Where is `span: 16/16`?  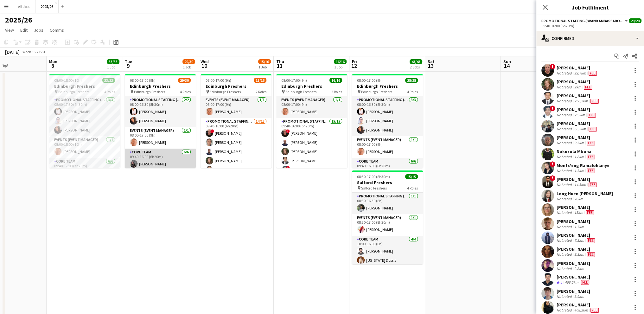 span: 16/16 is located at coordinates (340, 61).